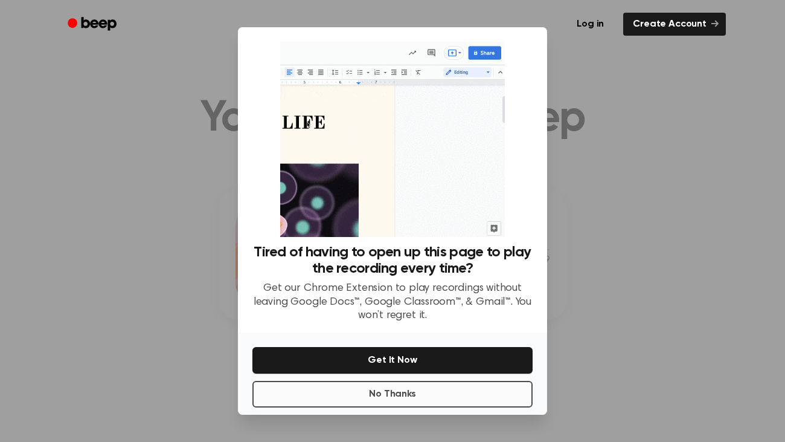  I want to click on p: Get our Chrome Extension to play recordings without leaving Google Docs™, Google Classroom™, & Gm..., so click(393, 302).